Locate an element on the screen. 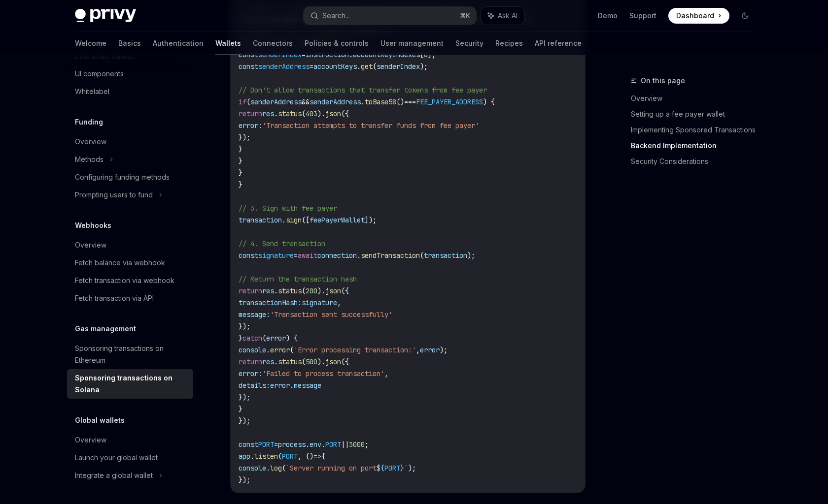  a: Demo is located at coordinates (607, 16).